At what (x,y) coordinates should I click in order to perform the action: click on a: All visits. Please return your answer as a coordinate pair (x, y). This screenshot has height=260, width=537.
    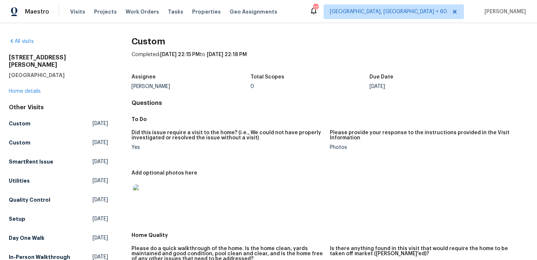
    Looking at the image, I should click on (21, 42).